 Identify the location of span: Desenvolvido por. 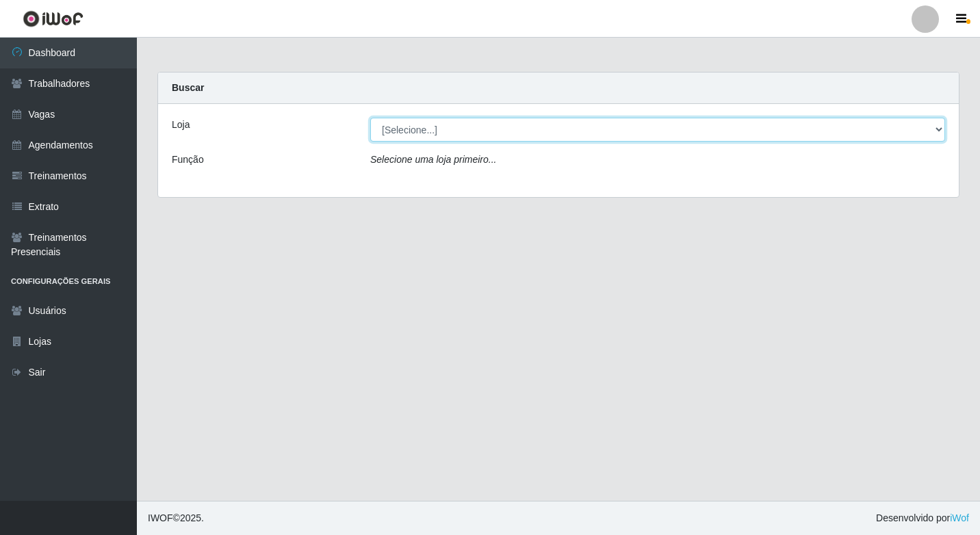
(923, 518).